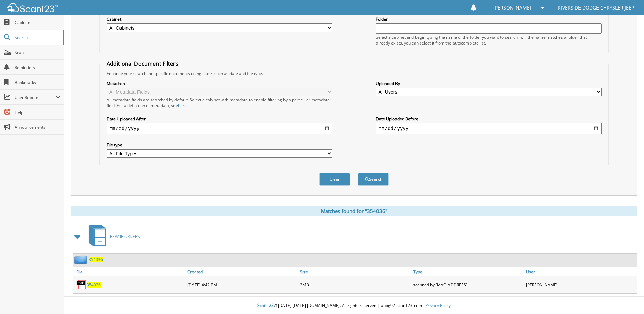  I want to click on button: Search, so click(374, 179).